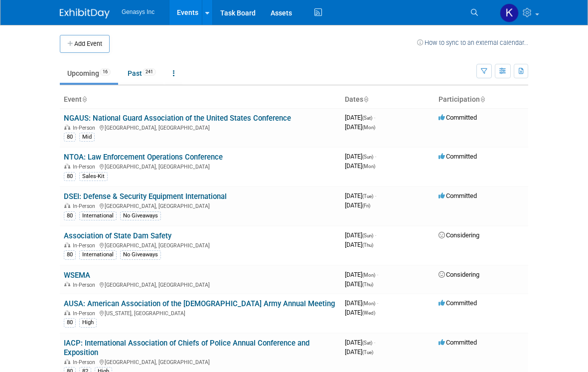  I want to click on a: IACP: International Association of Chiefs of Police Annual Conference and Exposition, so click(186, 348).